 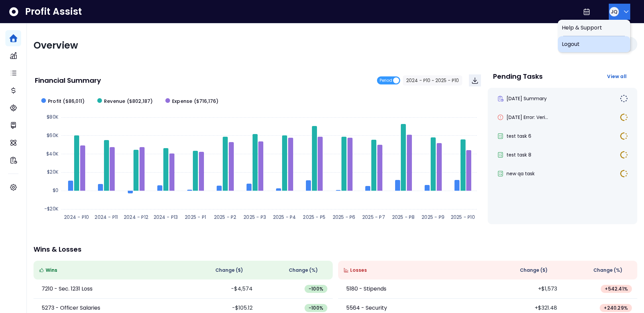 I want to click on button: View all, so click(x=617, y=76).